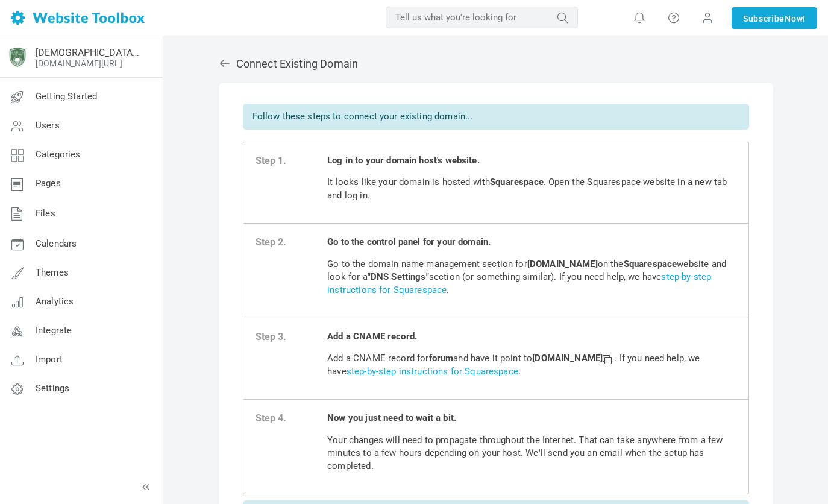  I want to click on p: Go to the domain name management section for on the website and look for a section (or something ..., so click(532, 277).